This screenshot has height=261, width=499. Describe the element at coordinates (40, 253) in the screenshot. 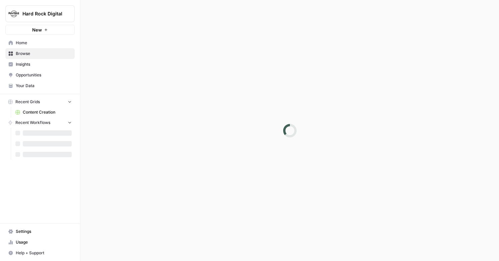

I see `button: Help + Support` at that location.